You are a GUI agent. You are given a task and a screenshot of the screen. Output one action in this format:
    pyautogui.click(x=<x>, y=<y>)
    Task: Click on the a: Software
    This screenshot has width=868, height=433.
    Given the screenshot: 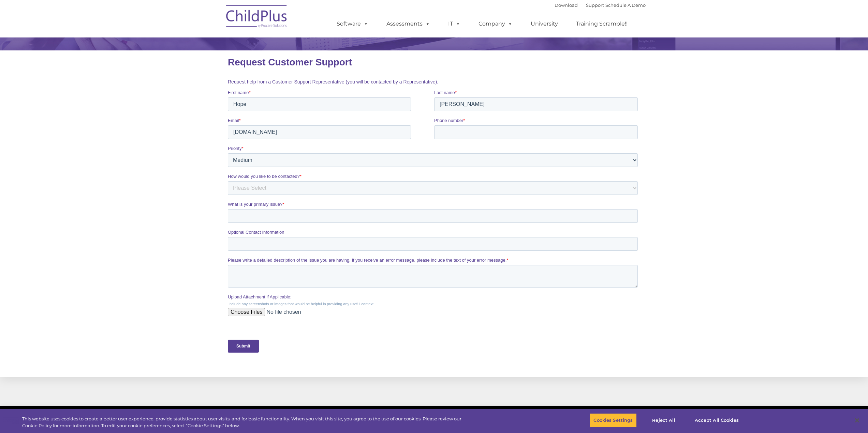 What is the action you would take?
    pyautogui.click(x=352, y=24)
    